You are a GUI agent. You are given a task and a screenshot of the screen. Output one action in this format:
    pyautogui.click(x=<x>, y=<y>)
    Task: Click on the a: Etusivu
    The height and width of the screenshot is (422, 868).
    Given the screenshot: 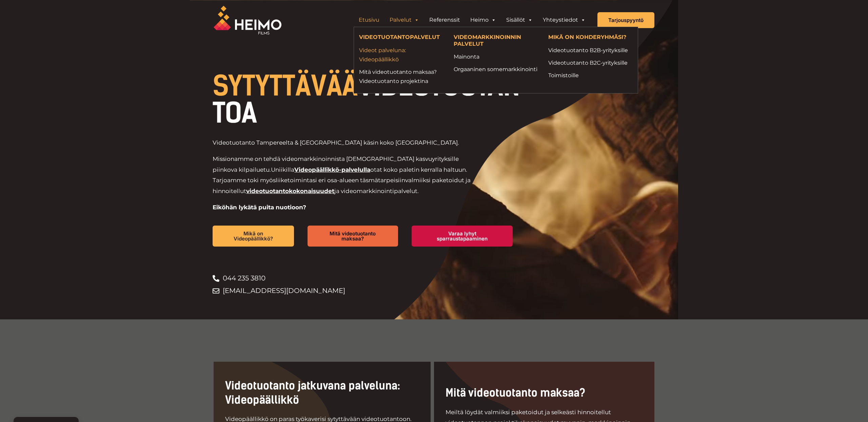 What is the action you would take?
    pyautogui.click(x=369, y=20)
    